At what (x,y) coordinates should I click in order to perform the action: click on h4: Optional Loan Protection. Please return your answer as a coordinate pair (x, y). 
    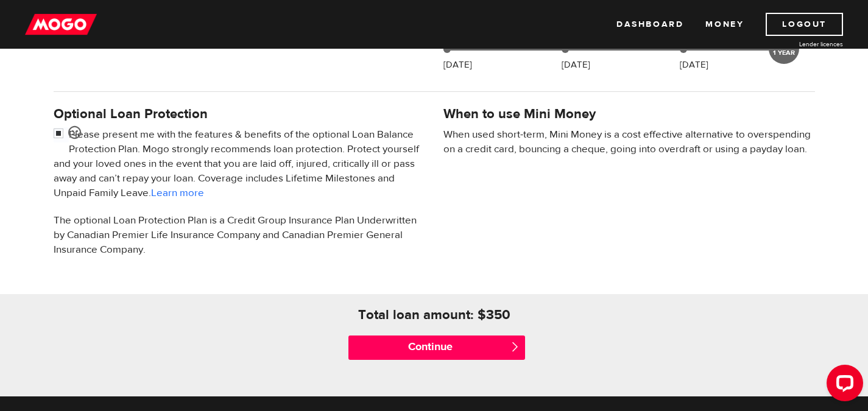
    Looking at the image, I should click on (240, 114).